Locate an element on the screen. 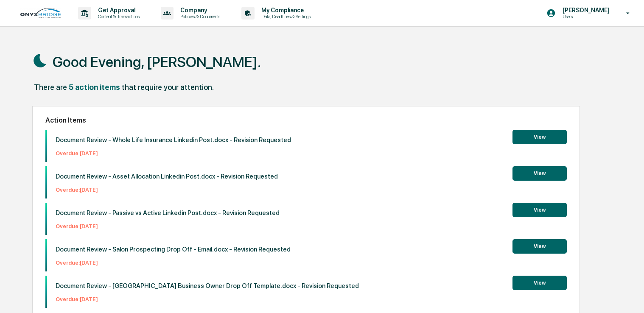 Image resolution: width=644 pixels, height=313 pixels. div: There are is located at coordinates (51, 87).